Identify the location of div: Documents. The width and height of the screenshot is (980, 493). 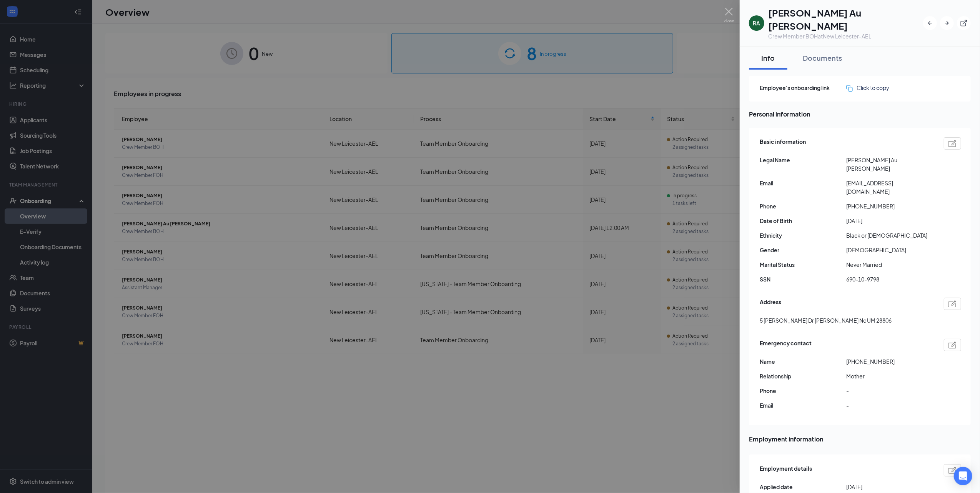
(822, 58).